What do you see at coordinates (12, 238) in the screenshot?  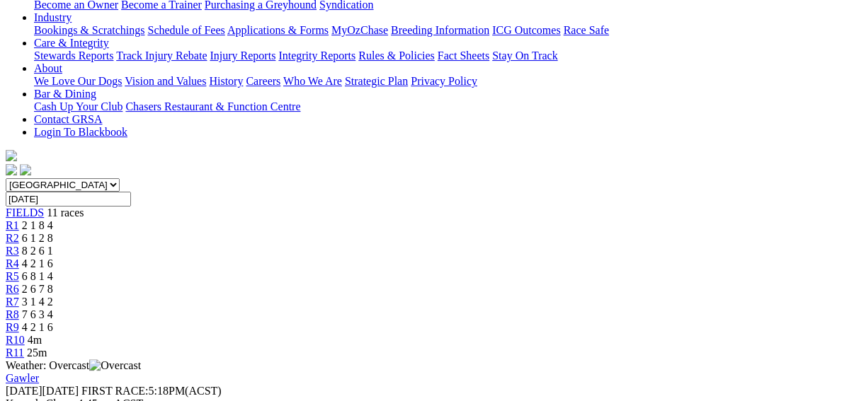 I see `span: R2` at bounding box center [12, 238].